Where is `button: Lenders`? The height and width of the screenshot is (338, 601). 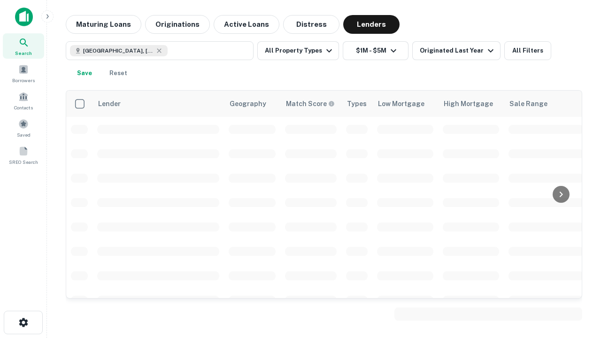
button: Lenders is located at coordinates (371, 24).